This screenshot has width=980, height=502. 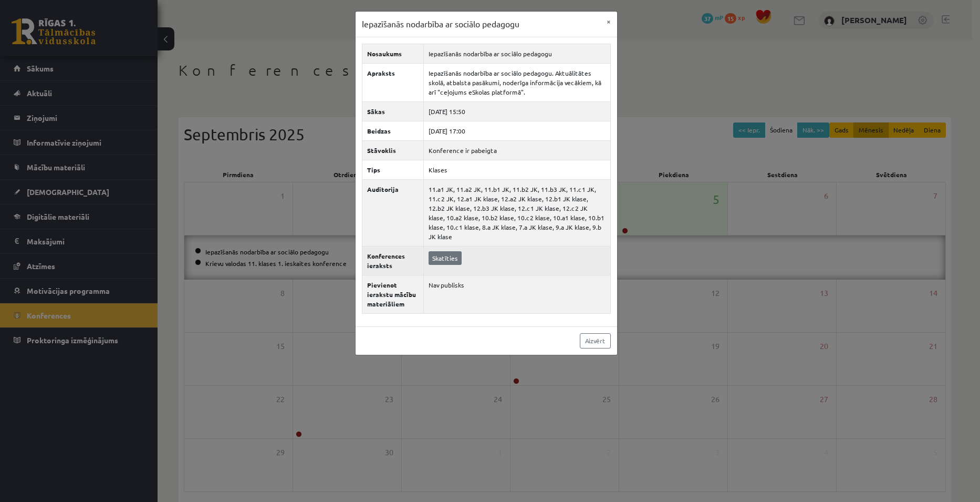 I want to click on th: Stāvoklis, so click(x=392, y=150).